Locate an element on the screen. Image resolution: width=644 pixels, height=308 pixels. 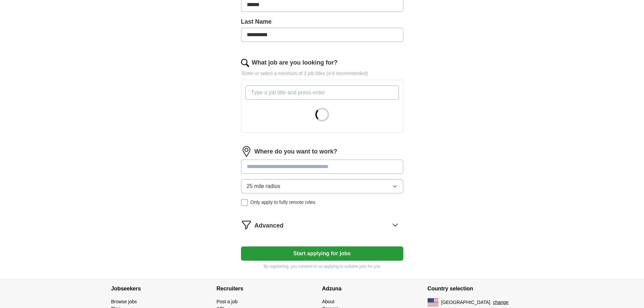
a: Browse jobs is located at coordinates (124, 301).